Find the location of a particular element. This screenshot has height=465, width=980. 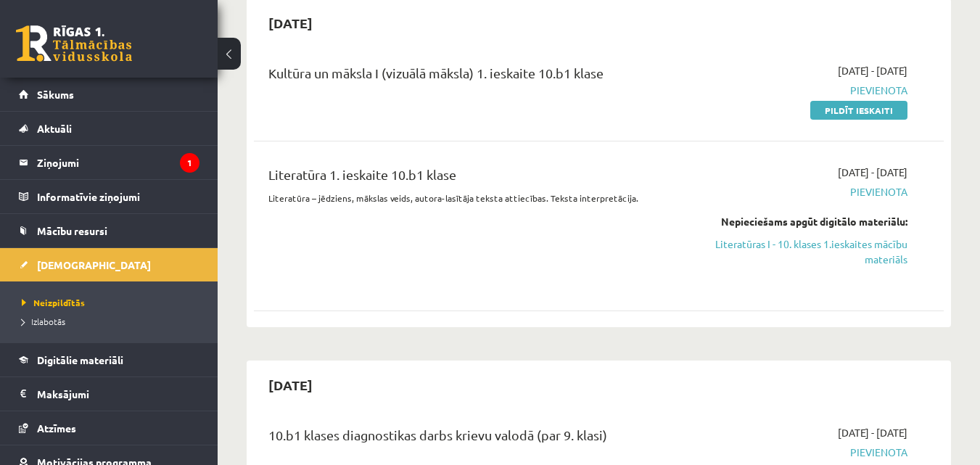

a: Izlabotās is located at coordinates (113, 321).